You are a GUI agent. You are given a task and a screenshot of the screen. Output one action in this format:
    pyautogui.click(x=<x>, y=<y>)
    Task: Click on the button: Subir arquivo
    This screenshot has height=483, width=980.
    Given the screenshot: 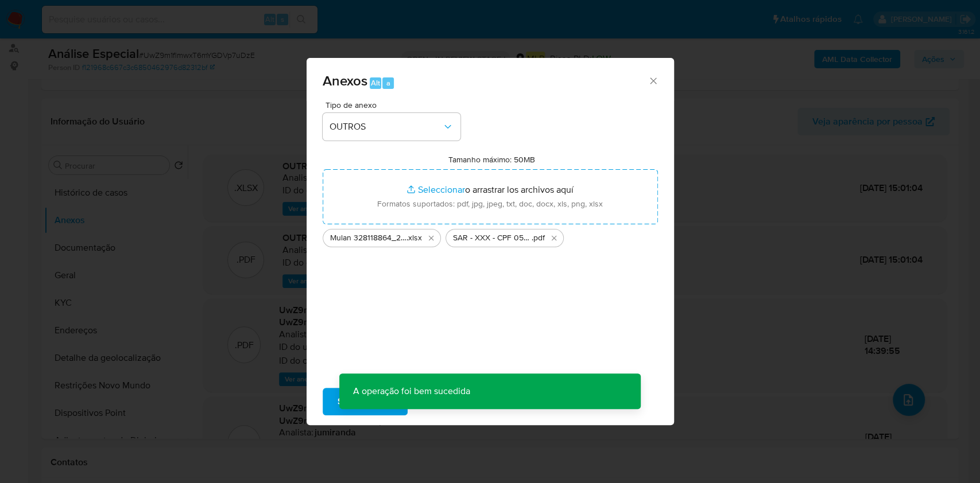 What is the action you would take?
    pyautogui.click(x=366, y=402)
    